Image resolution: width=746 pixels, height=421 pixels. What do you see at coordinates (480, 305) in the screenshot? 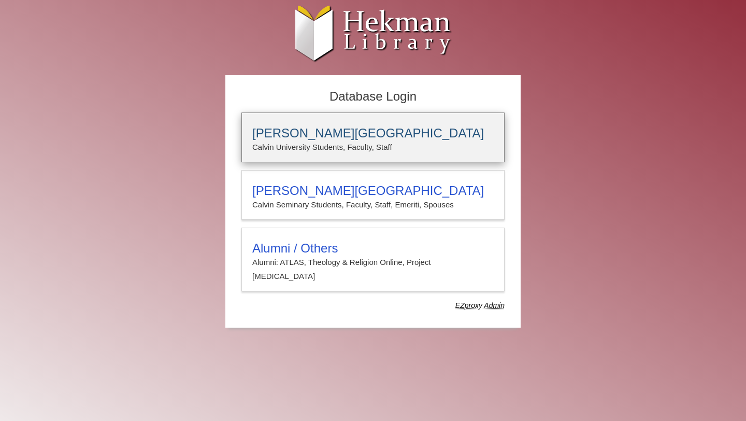
I see `dfn: Use Alumni login` at bounding box center [480, 305].